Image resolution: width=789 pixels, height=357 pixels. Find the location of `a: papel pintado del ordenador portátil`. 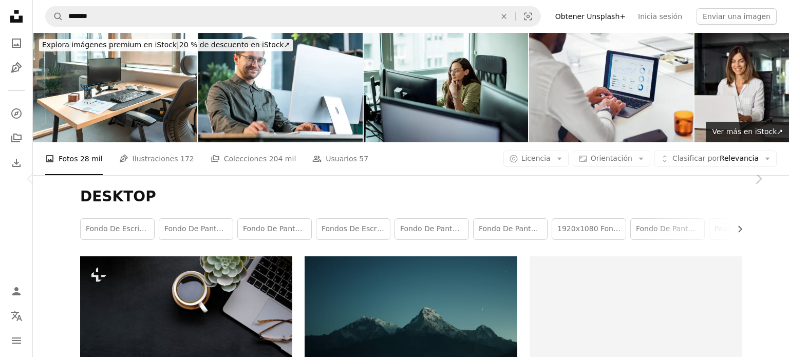

a: papel pintado del ordenador portátil is located at coordinates (746, 229).